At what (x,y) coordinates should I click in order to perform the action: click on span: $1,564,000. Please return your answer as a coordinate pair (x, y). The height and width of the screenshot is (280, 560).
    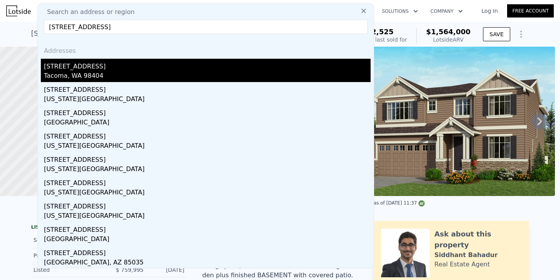
    Looking at the image, I should click on (448, 31).